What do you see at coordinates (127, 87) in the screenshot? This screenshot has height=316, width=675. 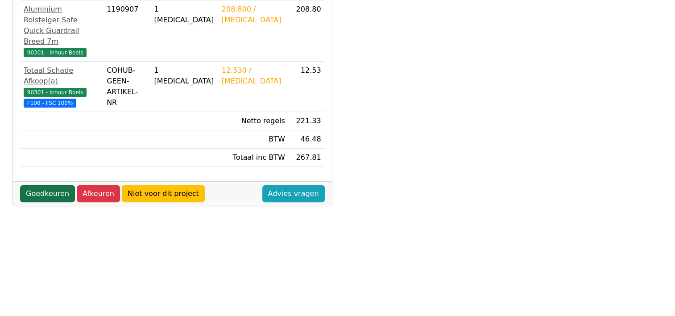 I see `td: COHUB-GEEN-ARTIKEL-NR` at bounding box center [127, 87].